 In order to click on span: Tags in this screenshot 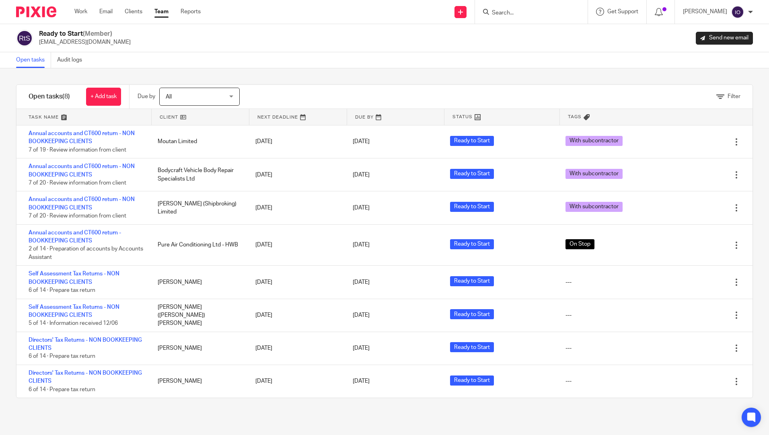, I will do `click(575, 117)`.